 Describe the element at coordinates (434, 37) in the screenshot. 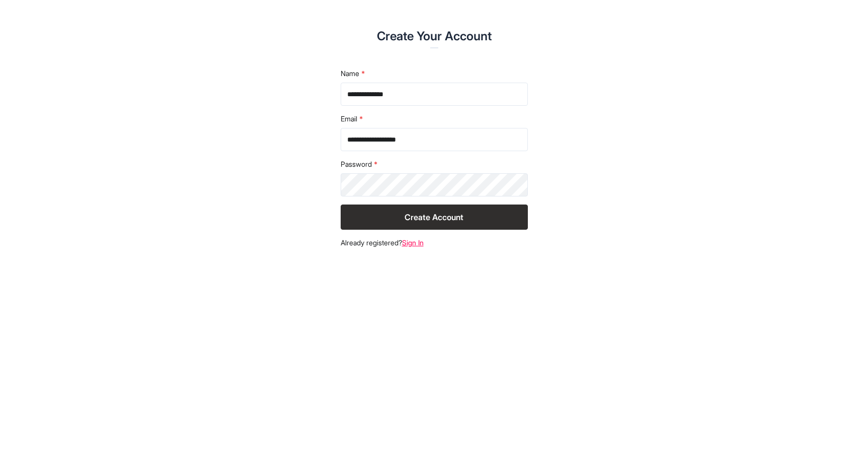

I see `h2: Create Your Account` at that location.